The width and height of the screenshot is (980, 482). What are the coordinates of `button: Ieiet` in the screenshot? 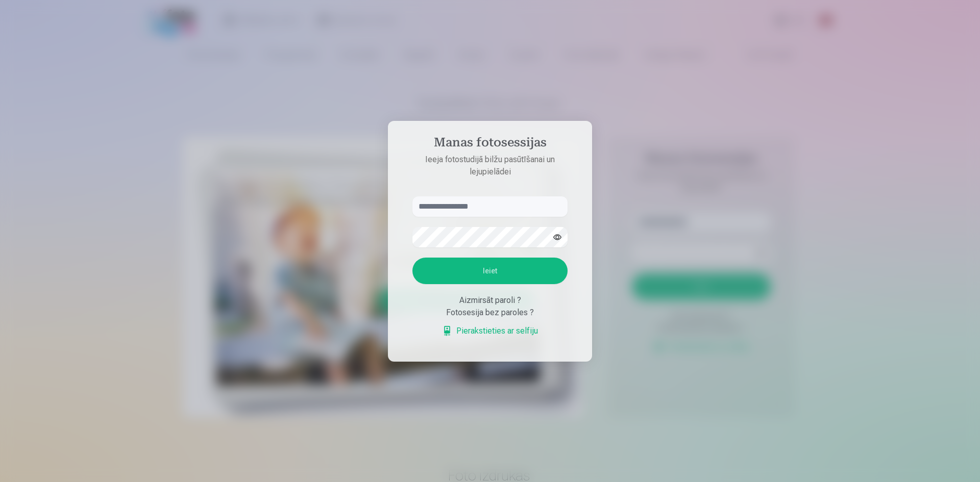 It's located at (490, 271).